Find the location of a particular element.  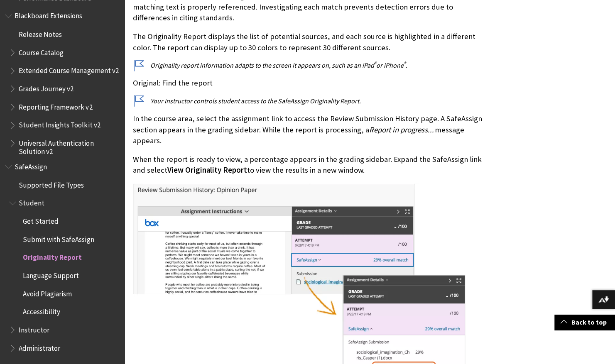

span: Reporting Framework v2 is located at coordinates (55, 105).